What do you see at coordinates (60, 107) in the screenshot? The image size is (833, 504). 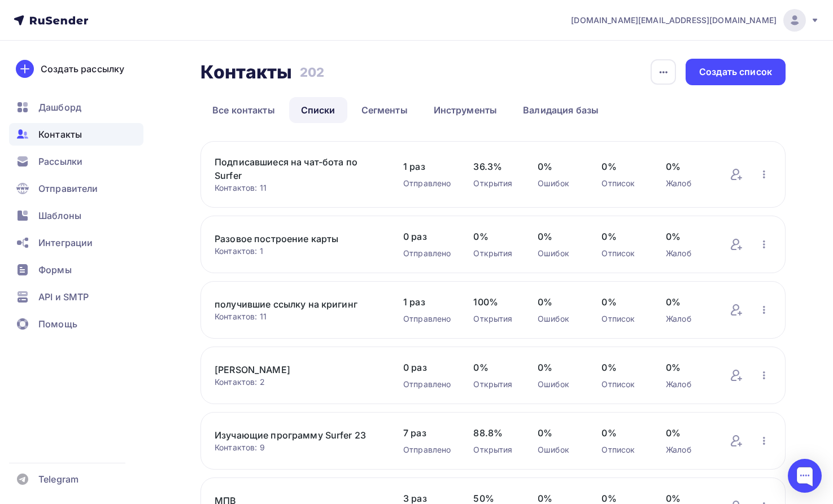 I see `span: Дашборд` at bounding box center [60, 107].